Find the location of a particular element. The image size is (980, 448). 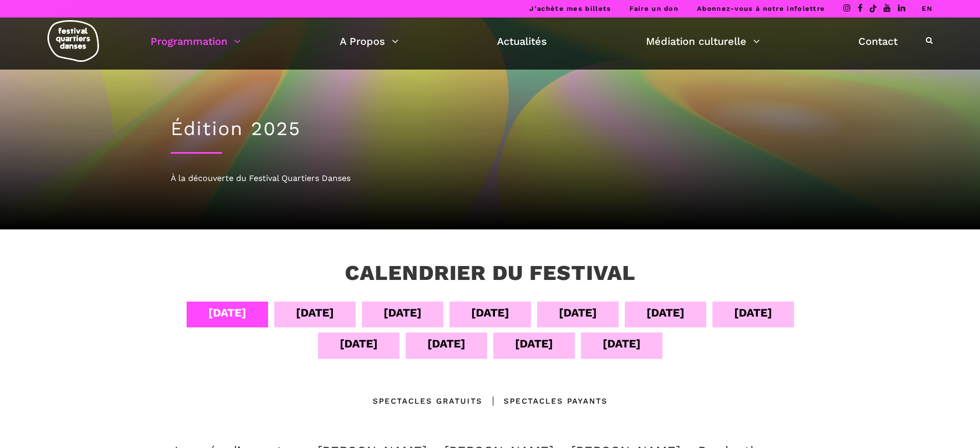

a: Médiation culturelle is located at coordinates (702, 41).